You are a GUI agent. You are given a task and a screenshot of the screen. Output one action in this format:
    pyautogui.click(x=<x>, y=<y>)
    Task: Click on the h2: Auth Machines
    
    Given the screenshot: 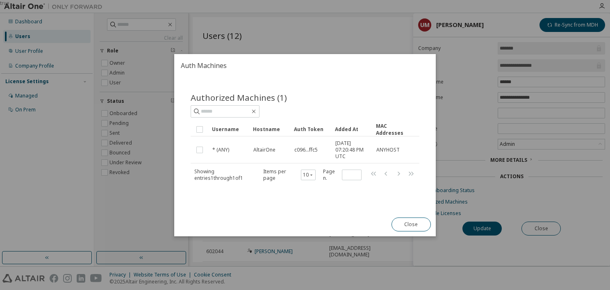 What is the action you would take?
    pyautogui.click(x=304, y=66)
    